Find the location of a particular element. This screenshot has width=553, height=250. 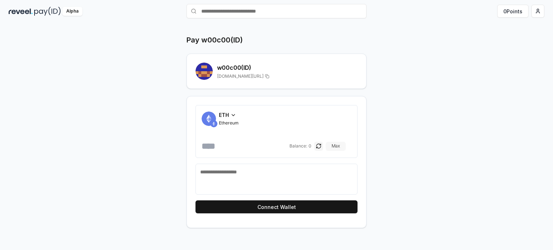

span: ETH is located at coordinates (224, 115).